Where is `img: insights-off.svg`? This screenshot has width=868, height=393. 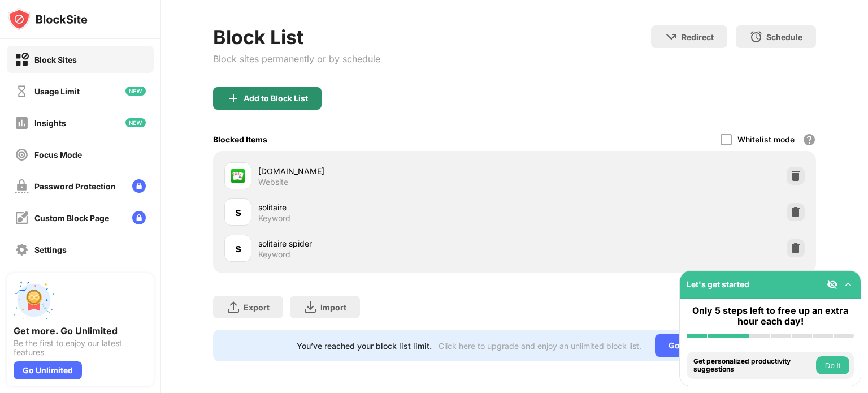 img: insights-off.svg is located at coordinates (21, 123).